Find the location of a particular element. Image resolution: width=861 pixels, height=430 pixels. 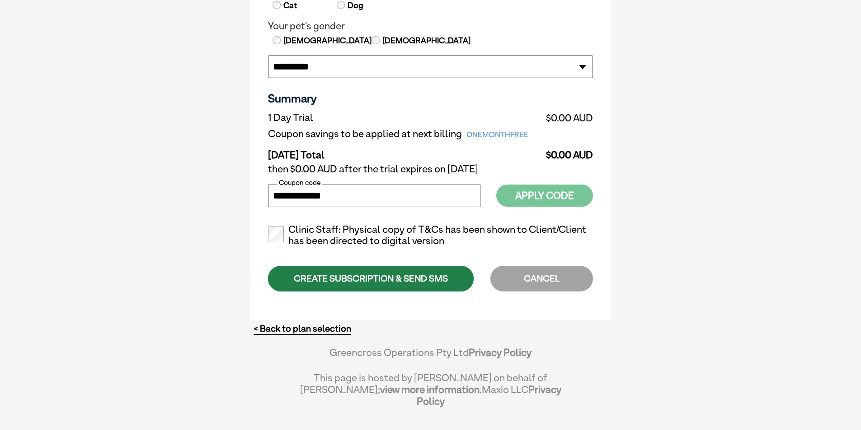

span: ONEMONTHFREE is located at coordinates (497, 135).